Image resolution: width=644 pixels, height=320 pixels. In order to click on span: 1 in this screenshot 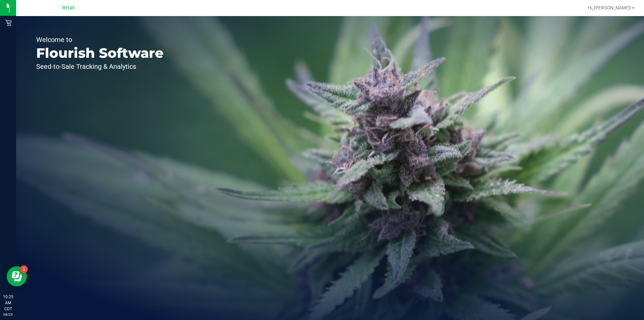, I will do `click(4, 4)`.